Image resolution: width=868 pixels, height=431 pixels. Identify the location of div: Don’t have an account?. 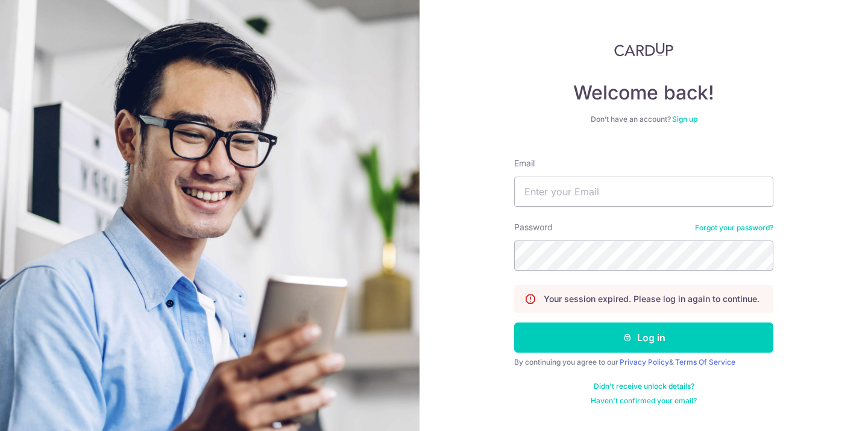
(644, 120).